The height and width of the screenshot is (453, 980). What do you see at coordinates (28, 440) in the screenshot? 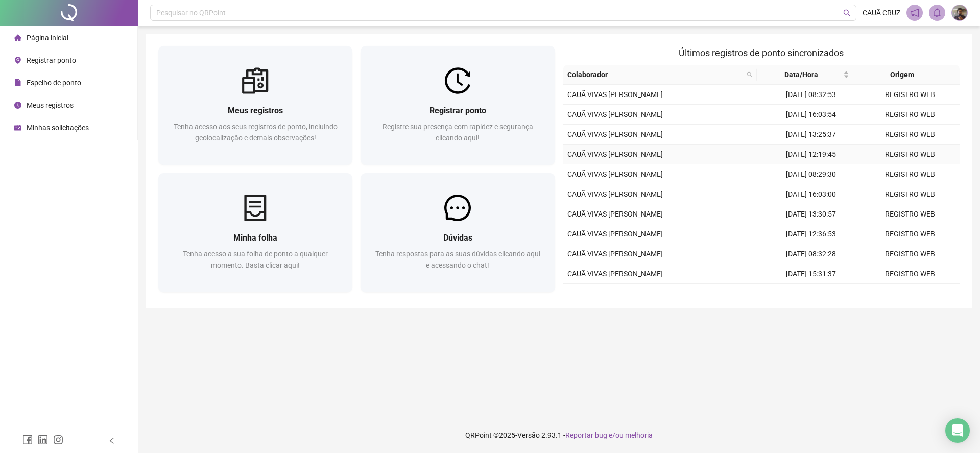
I see `span: facebook` at bounding box center [28, 440].